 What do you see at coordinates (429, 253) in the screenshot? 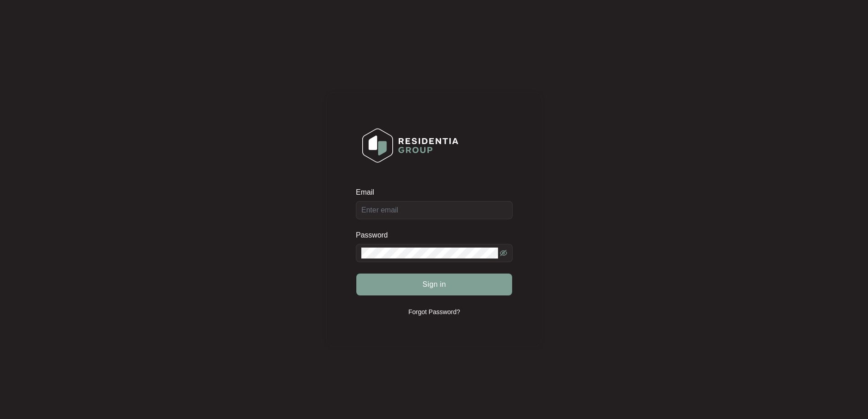
I see `input: Password` at bounding box center [429, 253].